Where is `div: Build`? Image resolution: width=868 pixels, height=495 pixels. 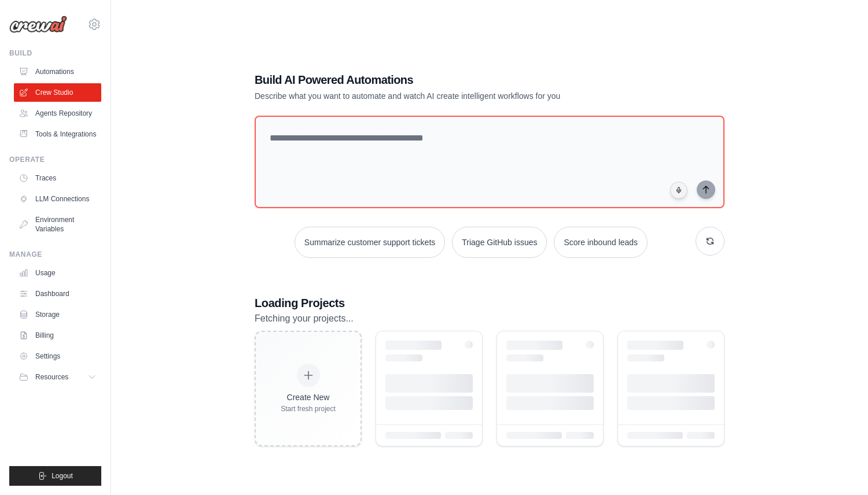
div: Build is located at coordinates (55, 53).